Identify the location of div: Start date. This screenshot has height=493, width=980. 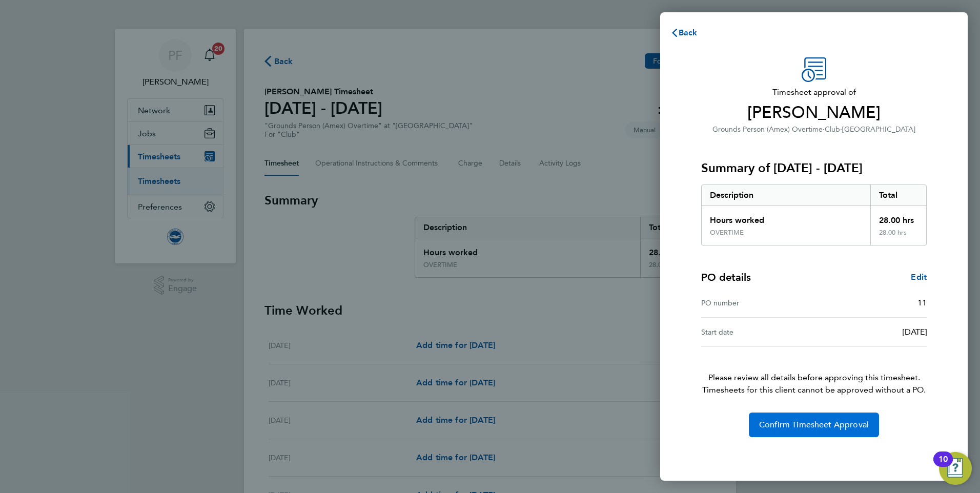
(758, 332).